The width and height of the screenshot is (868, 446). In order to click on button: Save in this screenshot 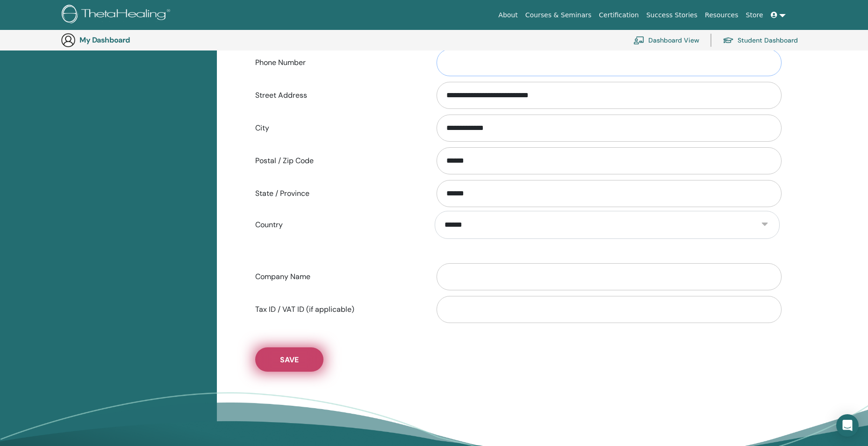, I will do `click(289, 360)`.